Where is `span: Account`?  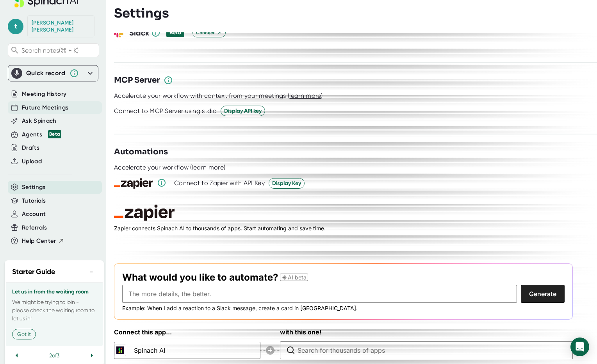
span: Account is located at coordinates (34, 214).